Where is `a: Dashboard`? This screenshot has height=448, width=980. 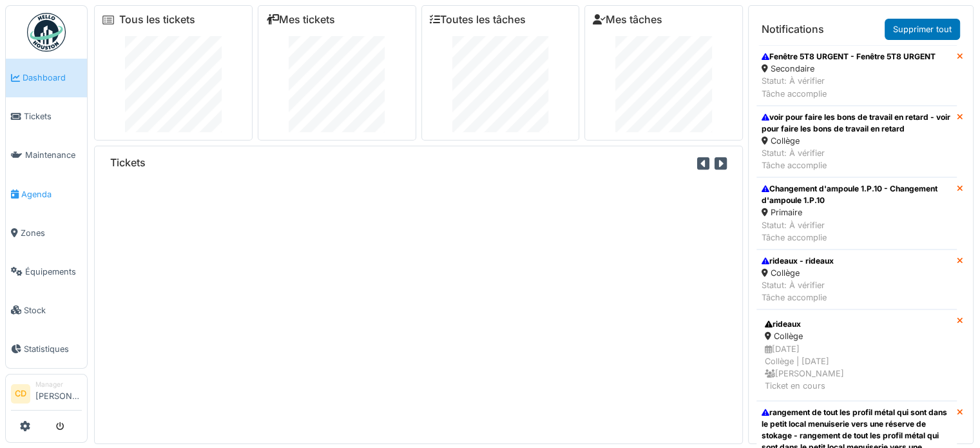 a: Dashboard is located at coordinates (46, 78).